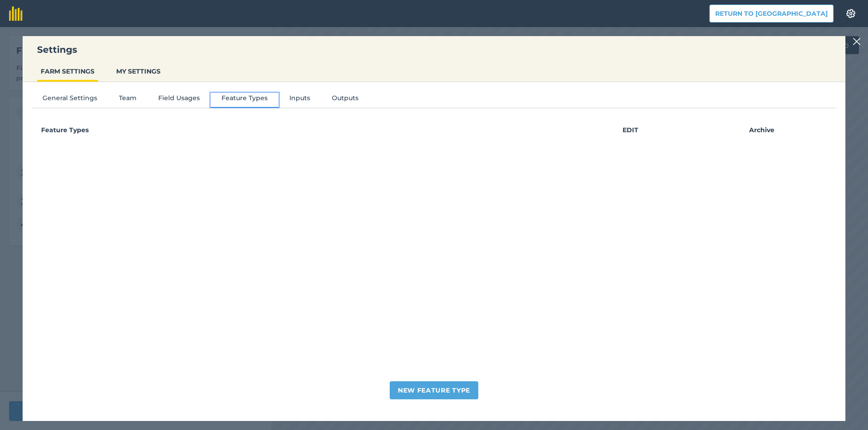  I want to click on button: Field Usages, so click(179, 100).